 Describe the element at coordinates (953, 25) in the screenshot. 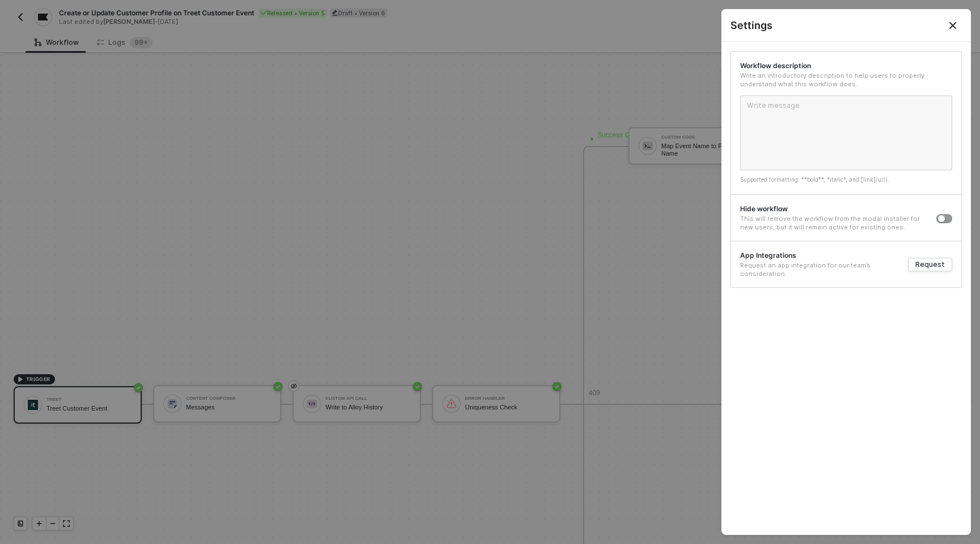

I see `button: Close` at that location.